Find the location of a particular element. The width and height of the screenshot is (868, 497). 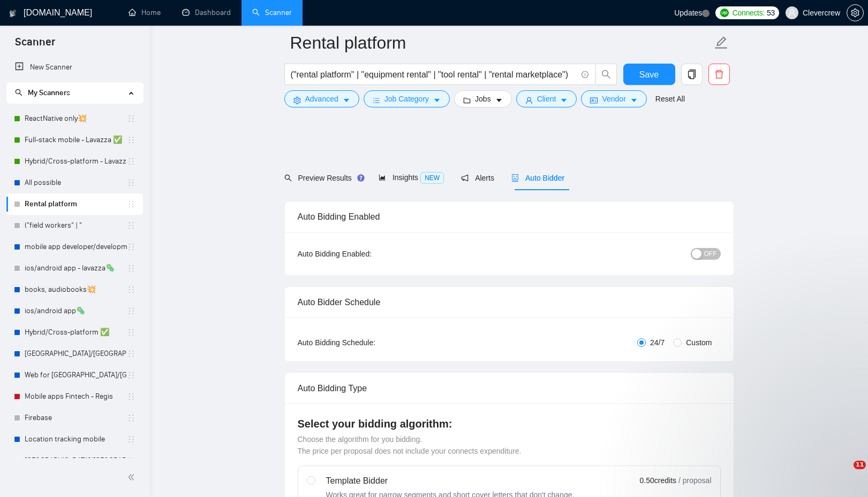

img: upwork-logo.png is located at coordinates (724, 12).